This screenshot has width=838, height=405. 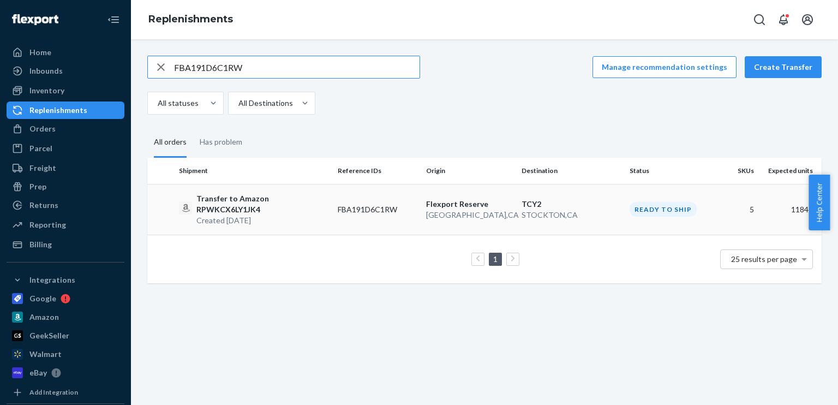 I want to click on a: Add Integration, so click(x=66, y=392).